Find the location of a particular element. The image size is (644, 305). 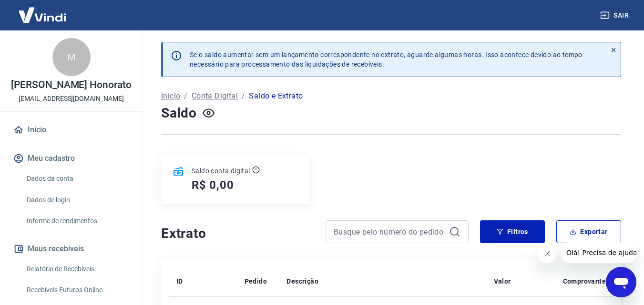

p: ID is located at coordinates (180, 281).